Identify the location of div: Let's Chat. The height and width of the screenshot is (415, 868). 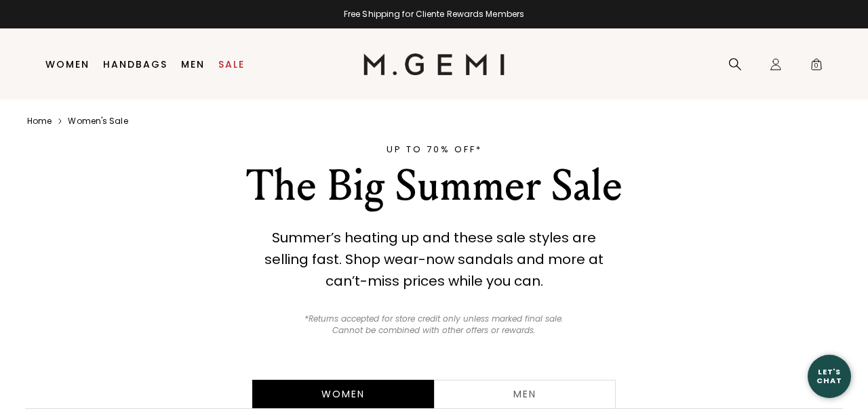
(829, 376).